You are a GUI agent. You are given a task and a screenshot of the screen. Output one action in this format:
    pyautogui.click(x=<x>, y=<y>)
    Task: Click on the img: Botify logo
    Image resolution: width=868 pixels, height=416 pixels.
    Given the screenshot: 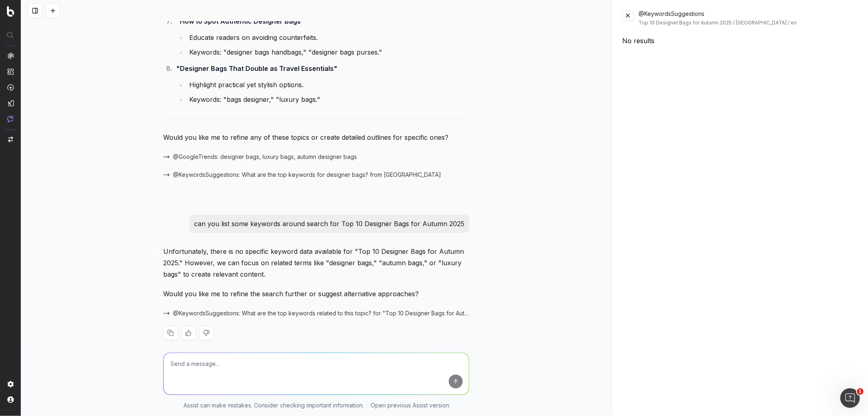 What is the action you would take?
    pyautogui.click(x=10, y=11)
    